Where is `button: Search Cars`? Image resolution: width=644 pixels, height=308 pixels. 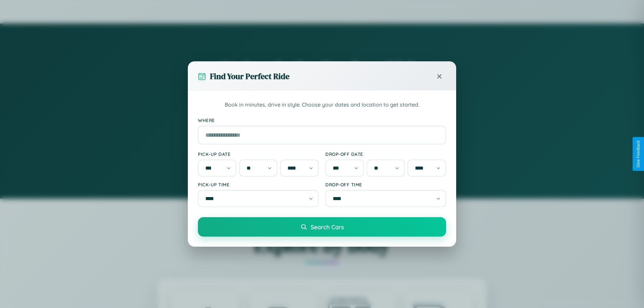 button: Search Cars is located at coordinates (322, 227).